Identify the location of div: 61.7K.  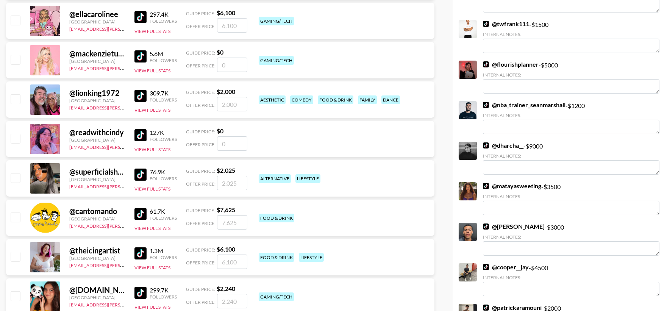
(163, 211).